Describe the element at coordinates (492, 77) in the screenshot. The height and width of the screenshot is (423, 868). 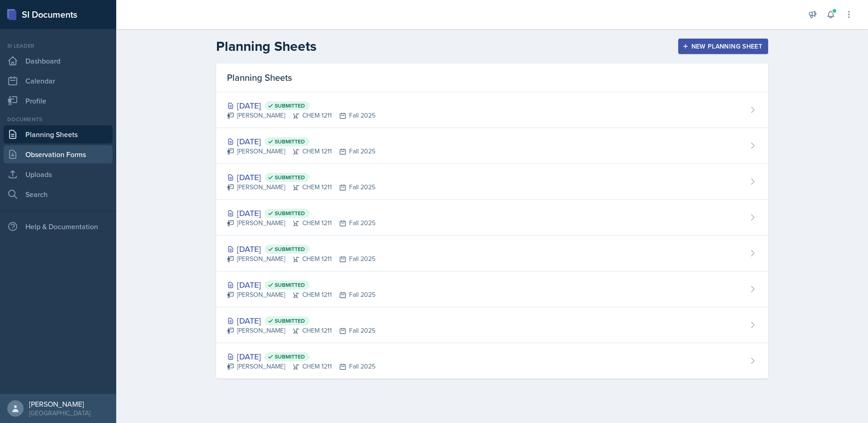
I see `div: Planning Sheets` at that location.